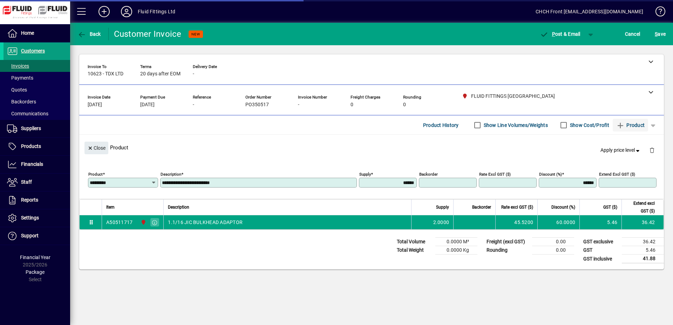  I want to click on button: Delete, so click(652, 150).